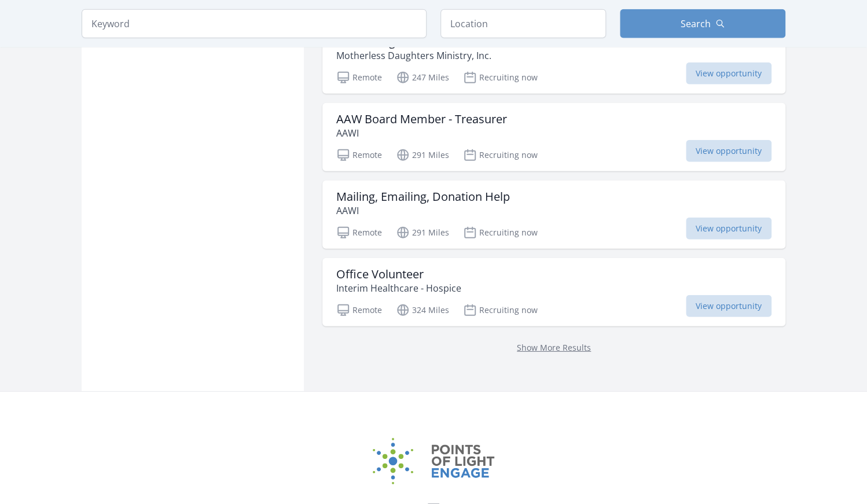 This screenshot has height=504, width=867. What do you see at coordinates (422, 310) in the screenshot?
I see `p: 324 Miles` at bounding box center [422, 310].